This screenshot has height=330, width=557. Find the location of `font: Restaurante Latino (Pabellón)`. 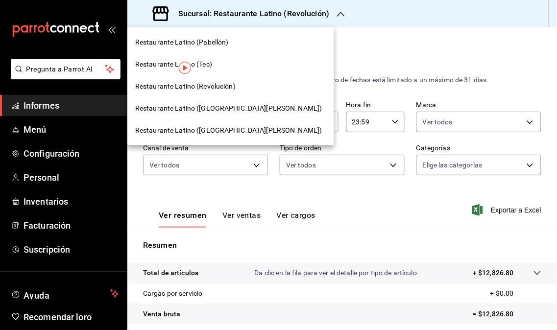

font: Restaurante Latino (Pabellón) is located at coordinates (182, 42).